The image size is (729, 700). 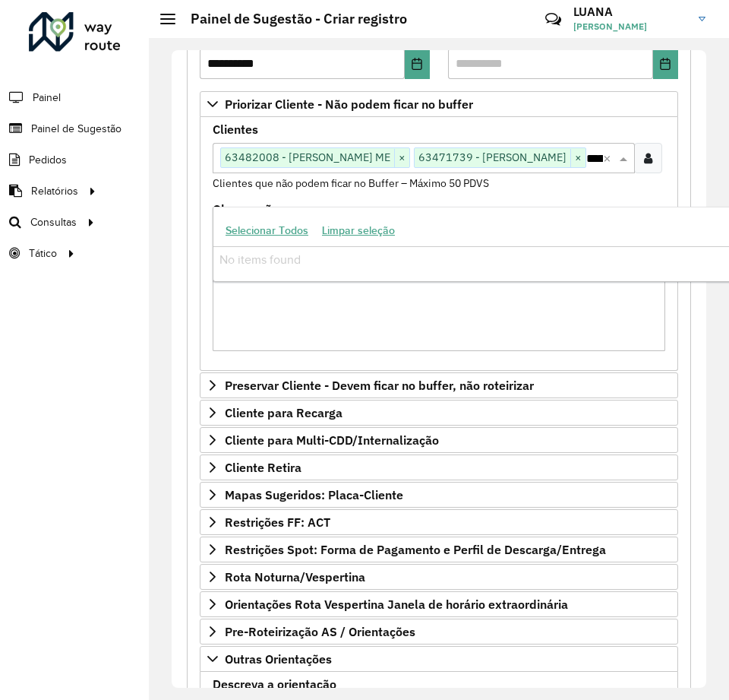 I want to click on a: Orientações Rota Vespertina Janela de horário extraordinária, so click(x=438, y=604).